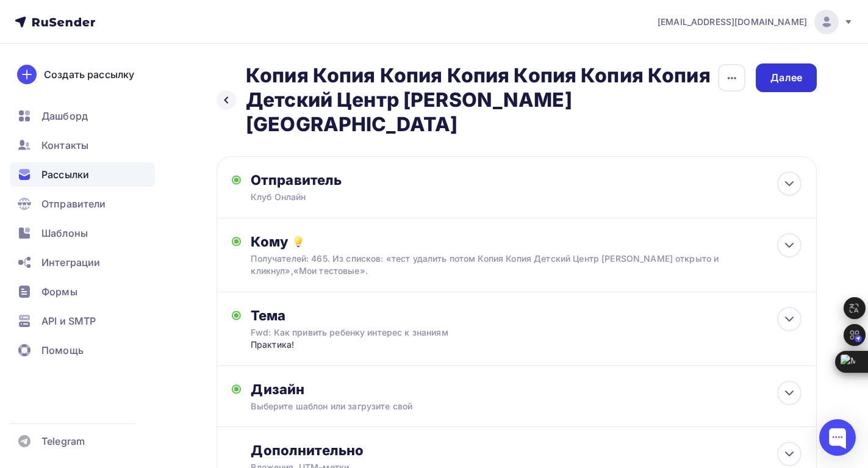 The width and height of the screenshot is (868, 468). Describe the element at coordinates (786, 78) in the screenshot. I see `div: Далее` at that location.